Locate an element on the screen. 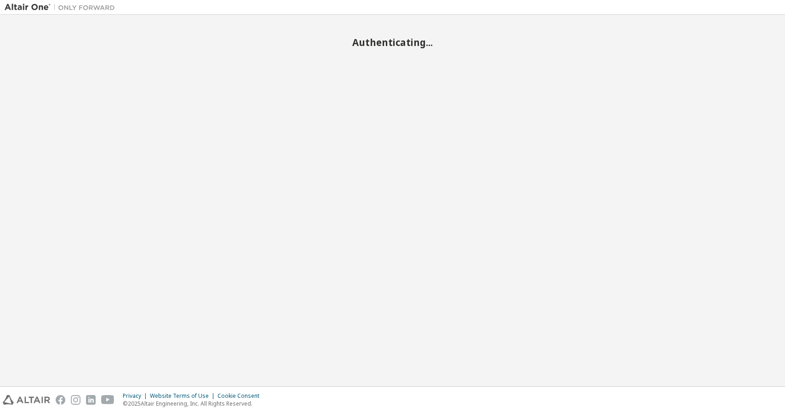  img: linkedin.svg is located at coordinates (91, 400).